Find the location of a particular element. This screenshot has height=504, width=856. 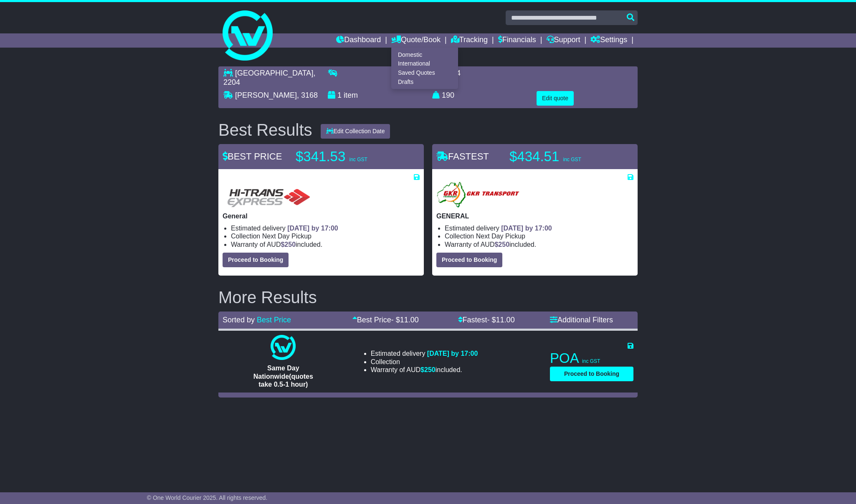

img: GKR: GENERAL is located at coordinates (479, 195).